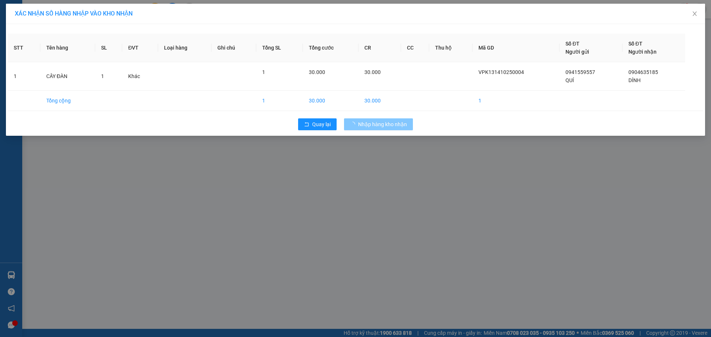  Describe the element at coordinates (415, 48) in the screenshot. I see `th: CC` at that location.